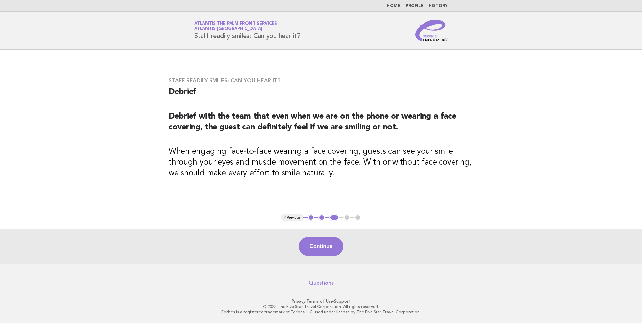 Image resolution: width=642 pixels, height=323 pixels. I want to click on h2: Debrief with the team that even when we are on the phone or wearing a face covering, the guest ca..., so click(321, 125).